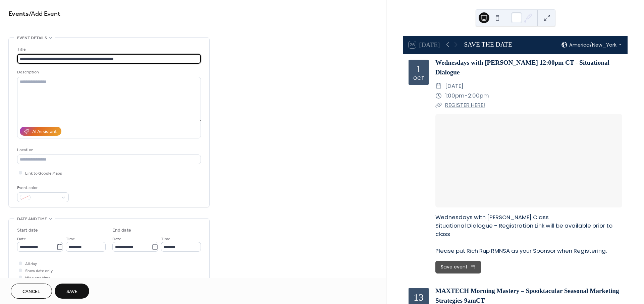  What do you see at coordinates (44, 131) in the screenshot?
I see `div: AI Assistant` at bounding box center [44, 131].